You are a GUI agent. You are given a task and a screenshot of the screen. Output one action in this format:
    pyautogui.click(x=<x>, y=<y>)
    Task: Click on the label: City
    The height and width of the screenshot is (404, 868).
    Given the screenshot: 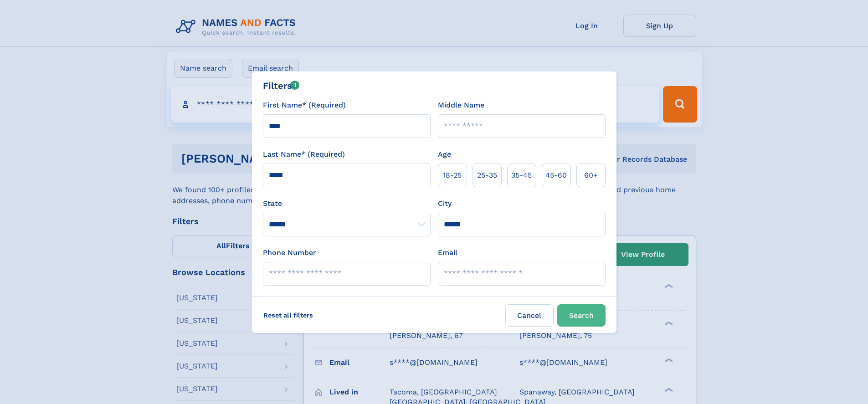 What is the action you would take?
    pyautogui.click(x=444, y=203)
    